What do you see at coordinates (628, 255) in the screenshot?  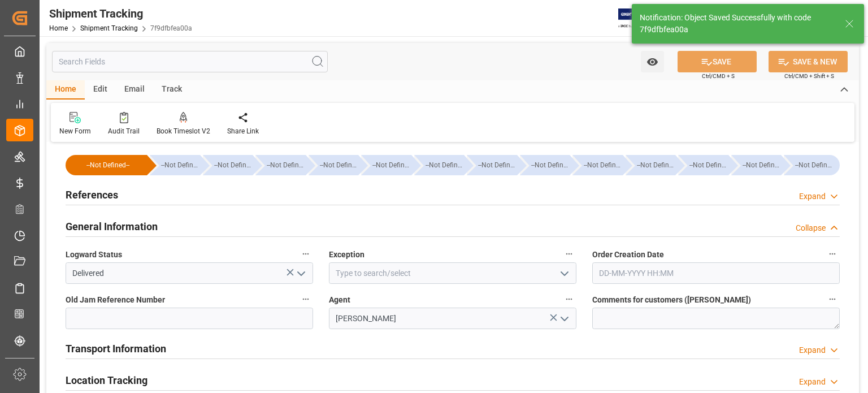 I see `span: Order Creation Date` at bounding box center [628, 255].